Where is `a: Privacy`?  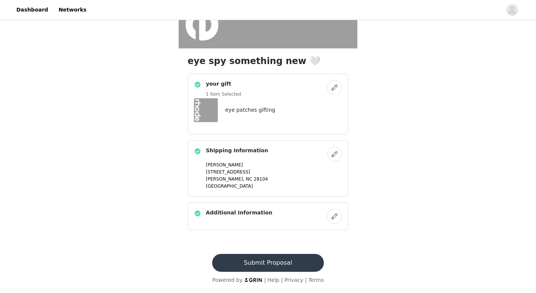 a: Privacy is located at coordinates (294, 280).